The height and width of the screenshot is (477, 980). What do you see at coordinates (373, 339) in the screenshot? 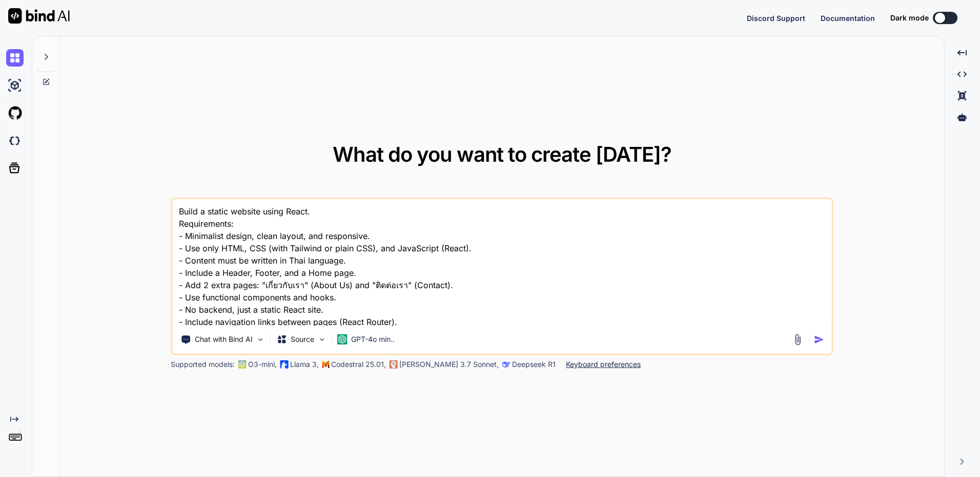
I see `p: GPT-4o min..` at bounding box center [373, 339].